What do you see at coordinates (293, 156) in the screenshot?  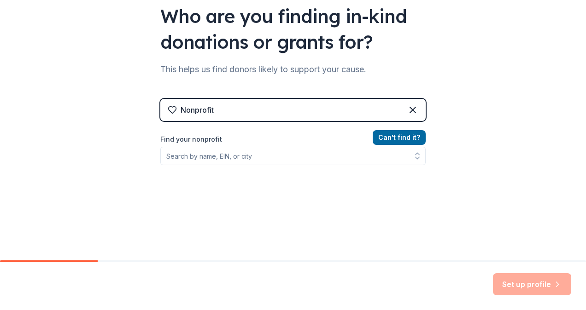 I see `input: Search by name, EIN, or city` at bounding box center [293, 156].